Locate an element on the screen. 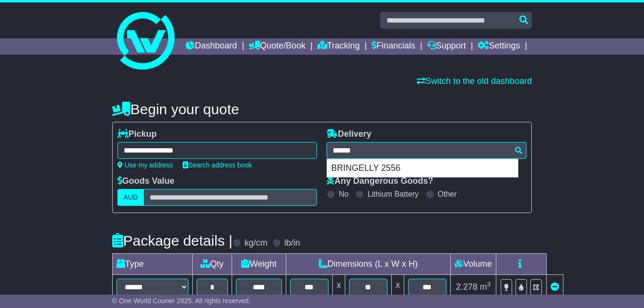 The width and height of the screenshot is (644, 308). a: Financials is located at coordinates (393, 46).